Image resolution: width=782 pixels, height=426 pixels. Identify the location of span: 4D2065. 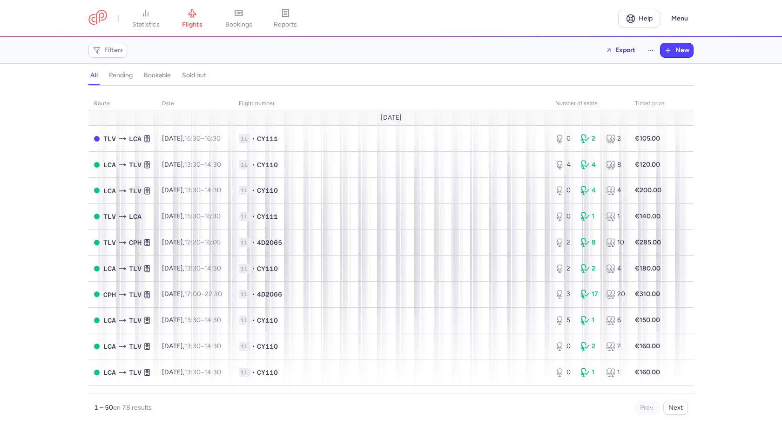
(269, 242).